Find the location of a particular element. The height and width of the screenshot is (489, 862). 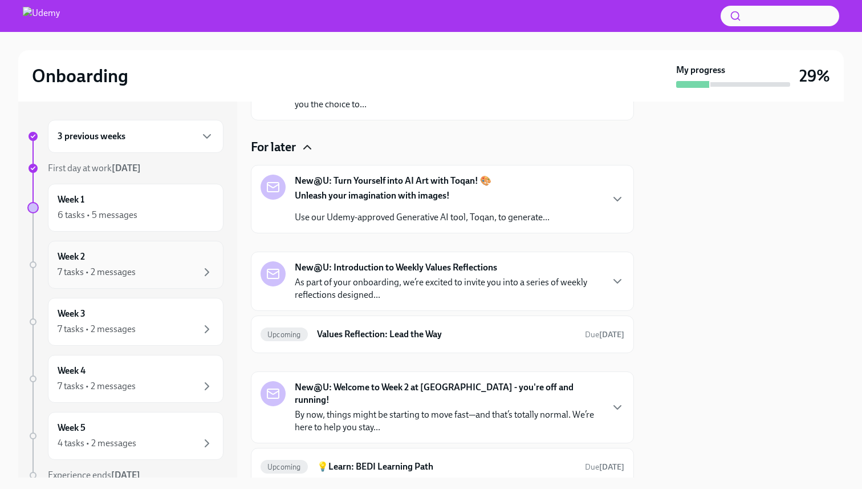

a: Week 47 tasks • 2 messages is located at coordinates (125, 379).